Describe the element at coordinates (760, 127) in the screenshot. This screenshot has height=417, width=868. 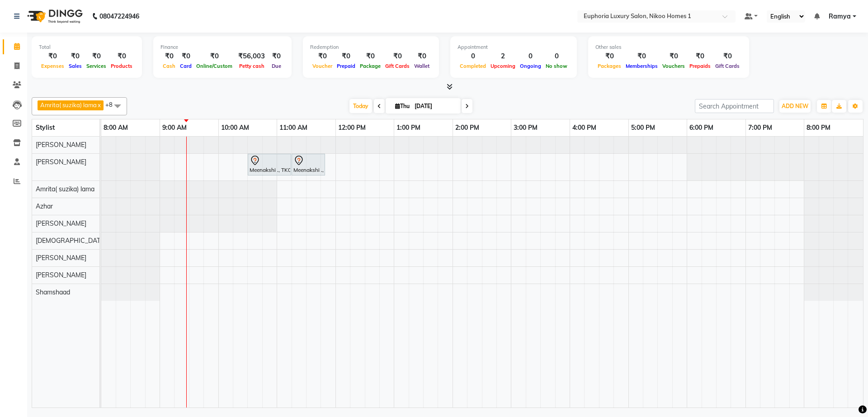
I see `a: 7:00 PM` at that location.